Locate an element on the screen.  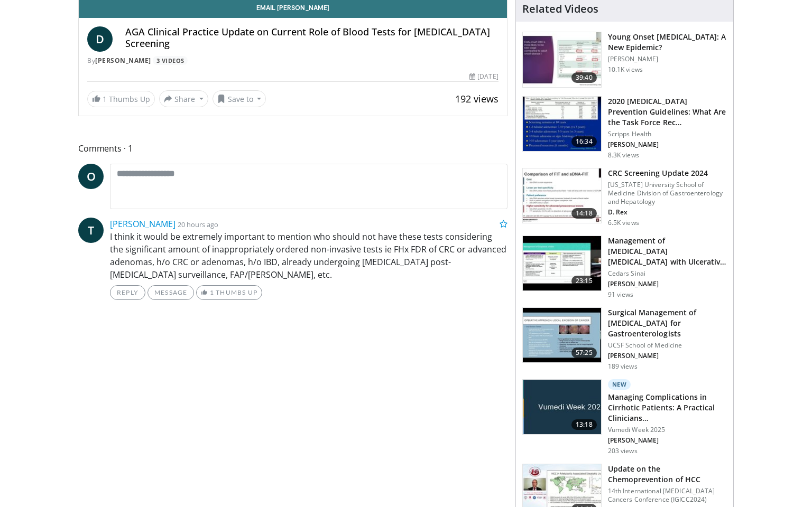
p: Vumedi Week 2025 is located at coordinates (667, 430).